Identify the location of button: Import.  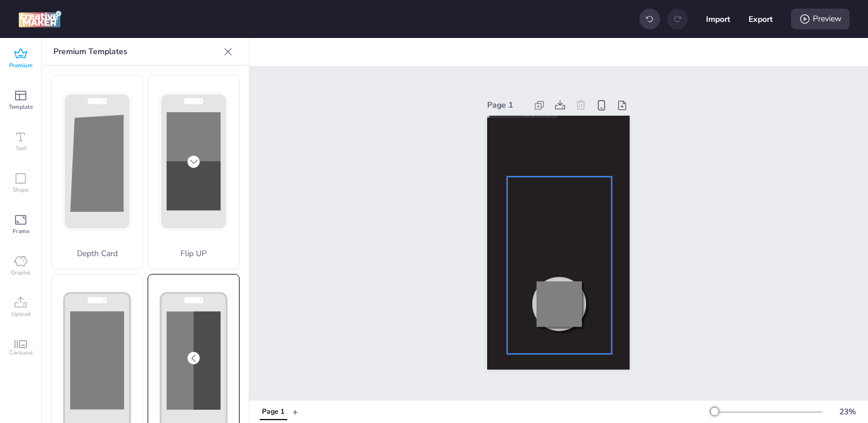
(718, 19).